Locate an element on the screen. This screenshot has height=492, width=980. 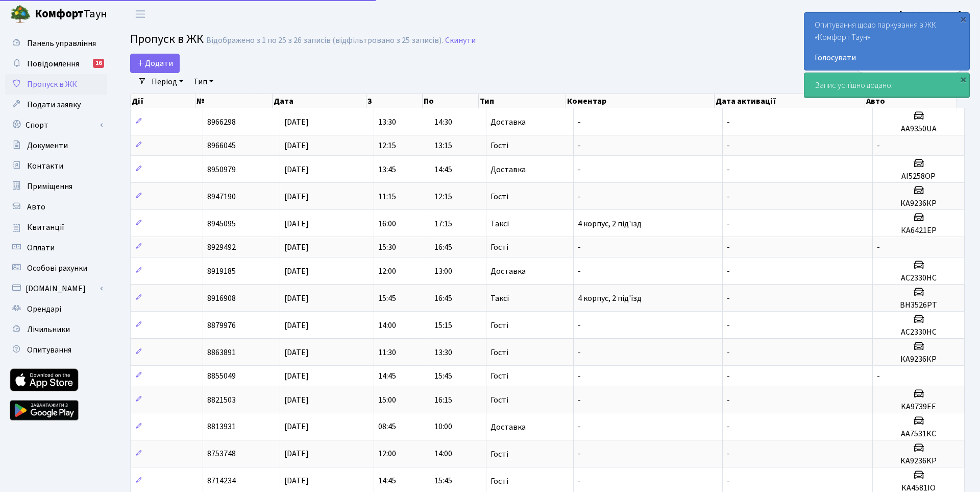
th: Авто is located at coordinates (911, 101).